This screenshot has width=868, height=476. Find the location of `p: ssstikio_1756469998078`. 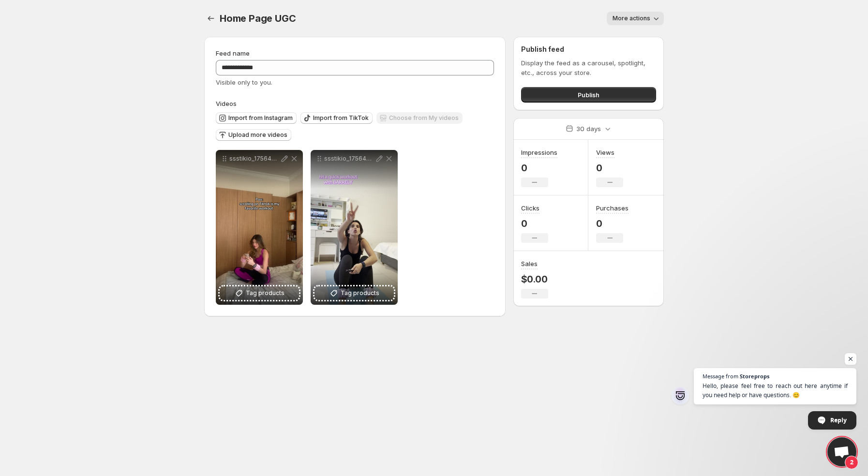

p: ssstikio_1756469998078 is located at coordinates (349, 159).